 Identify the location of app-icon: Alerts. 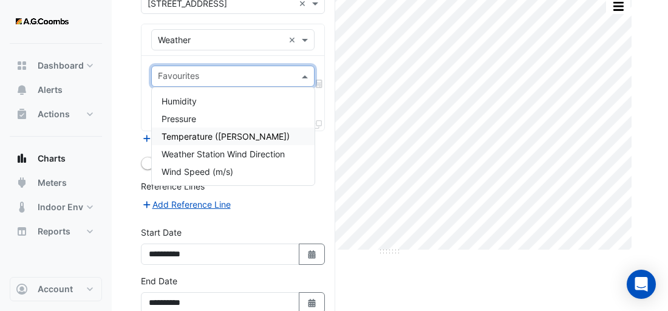
(22, 90).